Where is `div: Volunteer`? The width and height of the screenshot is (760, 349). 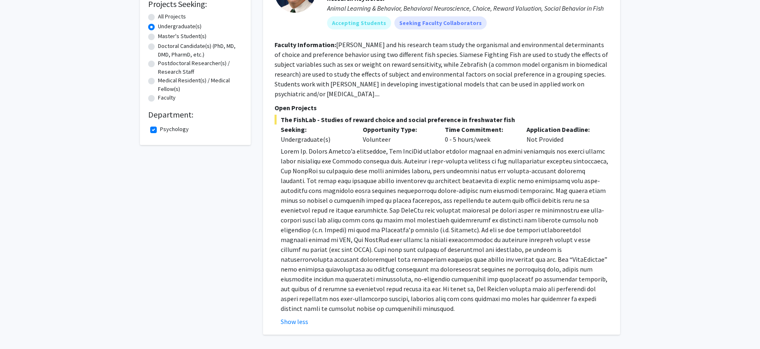
div: Volunteer is located at coordinates (397, 135).